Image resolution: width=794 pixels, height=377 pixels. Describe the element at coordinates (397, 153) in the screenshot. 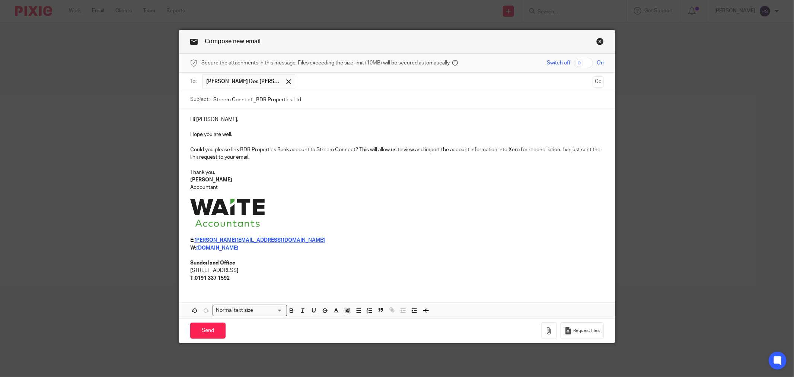

I see `p: Could you please link BDR Properties Bank account to Streem Connect? This will allow us to view a...` at that location.